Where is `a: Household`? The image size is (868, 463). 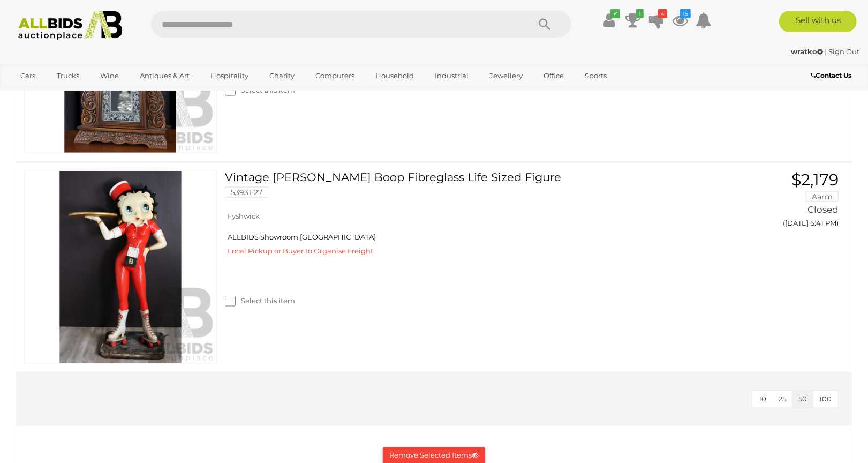 a: Household is located at coordinates (394, 76).